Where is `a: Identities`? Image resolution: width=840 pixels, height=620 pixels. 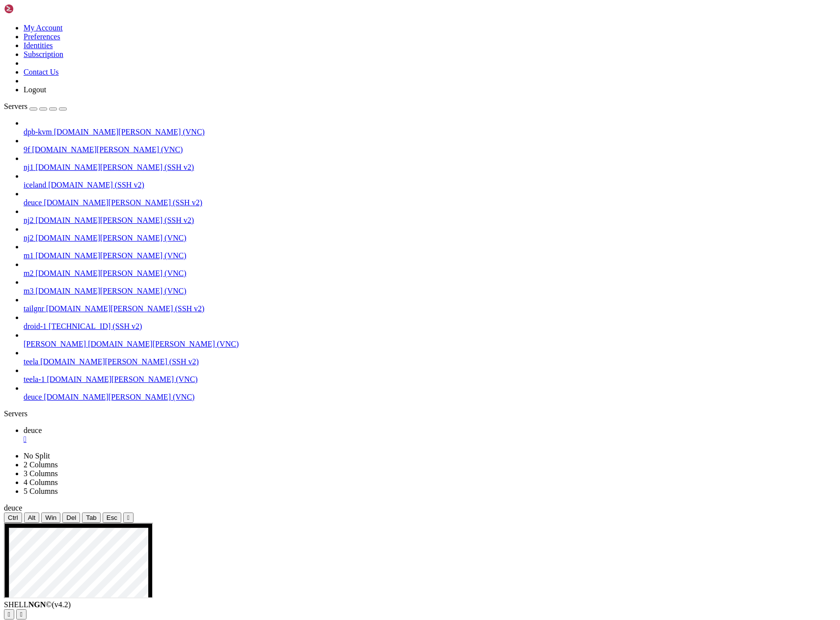
a: Identities is located at coordinates (38, 45).